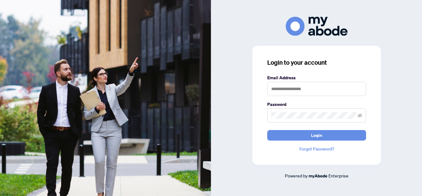 The image size is (422, 196). Describe the element at coordinates (296, 175) in the screenshot. I see `span: Powered by` at that location.